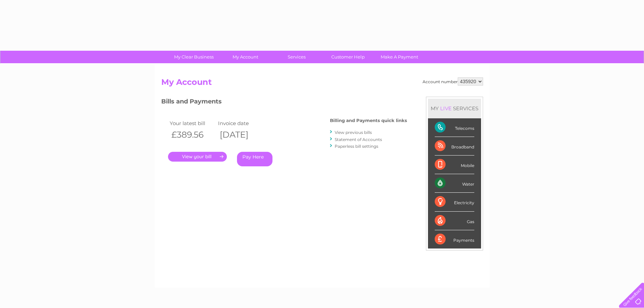 This screenshot has width=644, height=308. I want to click on h3: Bills and Payments, so click(284, 103).